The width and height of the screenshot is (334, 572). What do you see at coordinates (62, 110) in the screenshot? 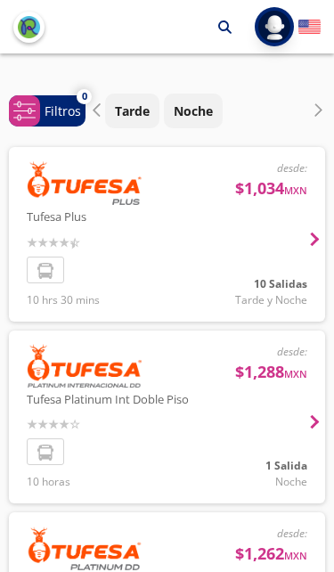
I see `p: Filtros` at bounding box center [62, 110].